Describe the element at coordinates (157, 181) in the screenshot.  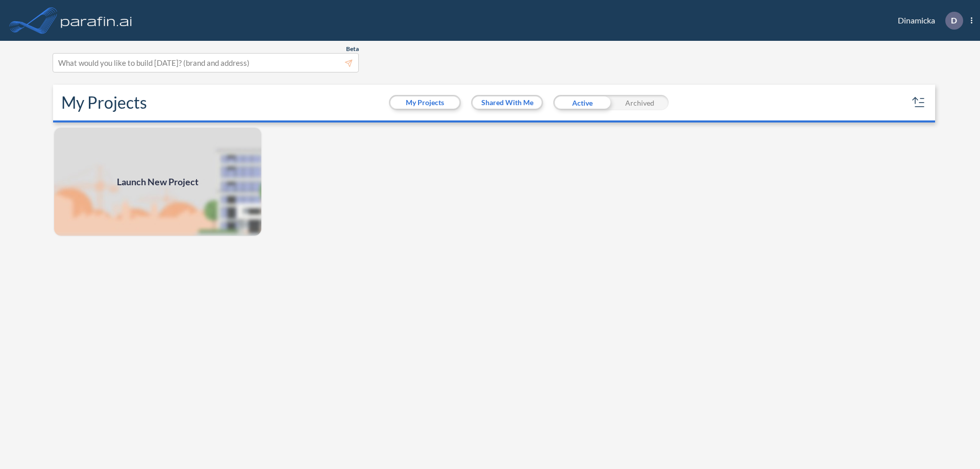
I see `img: add` at that location.